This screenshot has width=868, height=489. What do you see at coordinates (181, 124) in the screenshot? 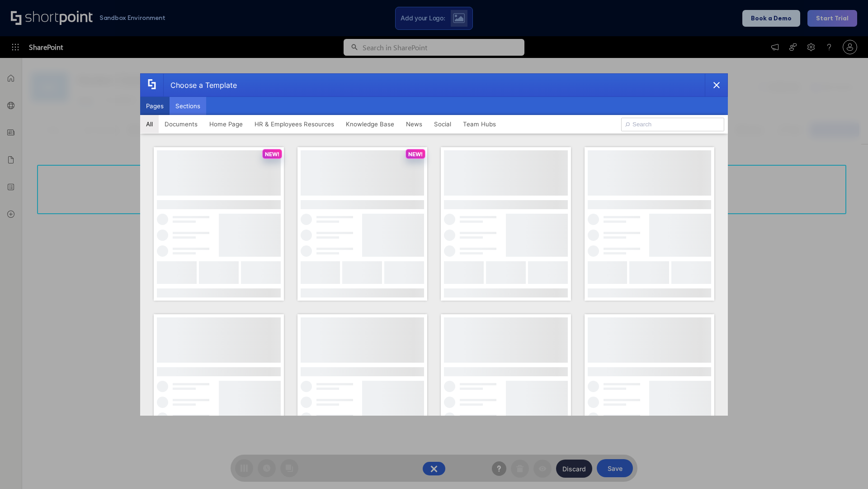
I see `button: Documents` at bounding box center [181, 124].